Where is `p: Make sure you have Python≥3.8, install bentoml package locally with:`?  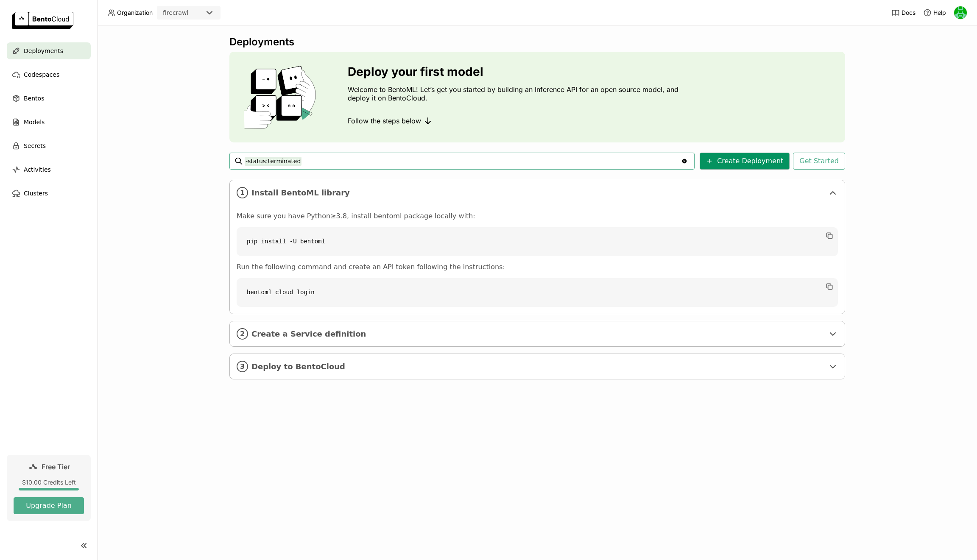
p: Make sure you have Python≥3.8, install bentoml package locally with: is located at coordinates (537, 217).